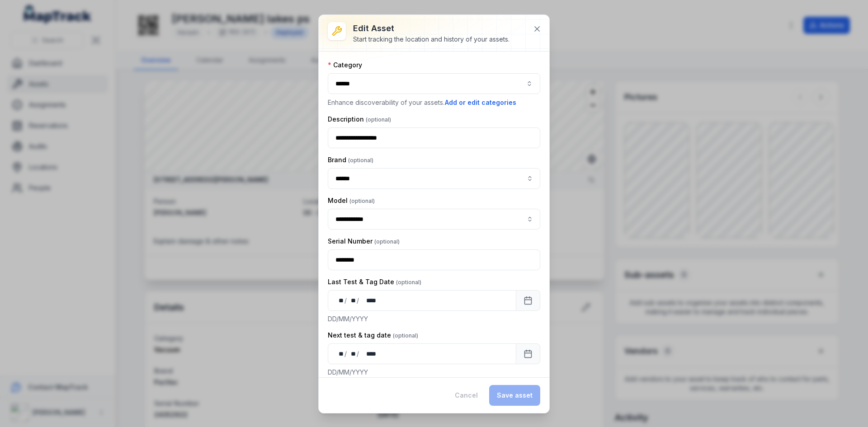 The image size is (868, 427). I want to click on label: Category, so click(345, 65).